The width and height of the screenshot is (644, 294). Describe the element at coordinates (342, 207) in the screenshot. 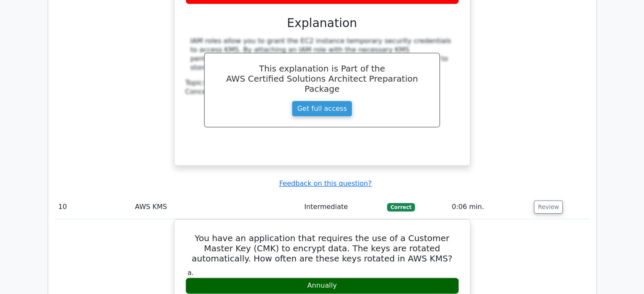

I see `td: Intermediate` at that location.